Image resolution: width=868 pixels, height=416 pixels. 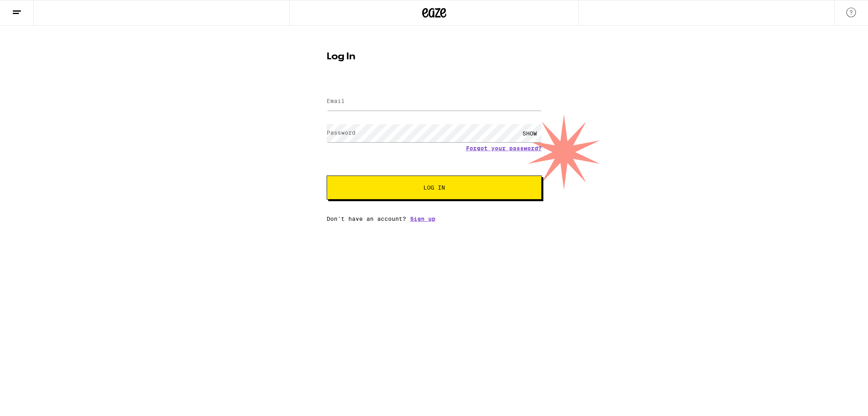 What do you see at coordinates (530, 133) in the screenshot?
I see `div: SHOW` at bounding box center [530, 133].